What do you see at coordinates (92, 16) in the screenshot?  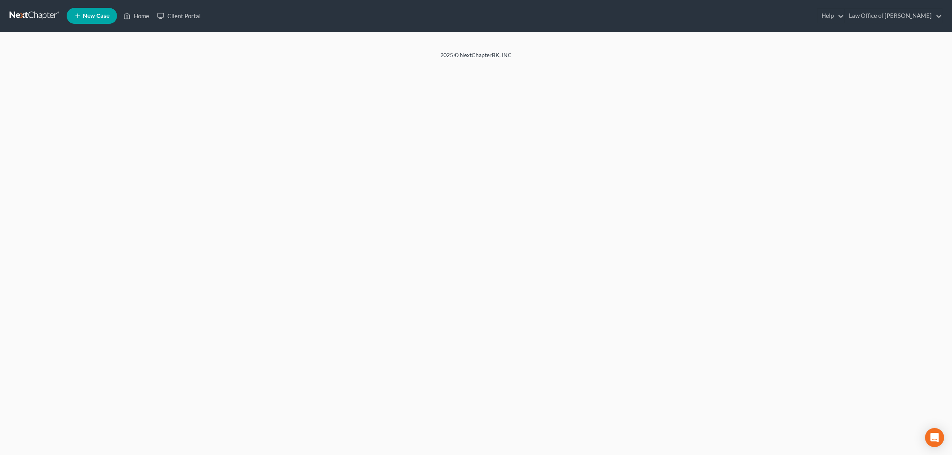 I see `new-legal-case-button: New Case` at bounding box center [92, 16].